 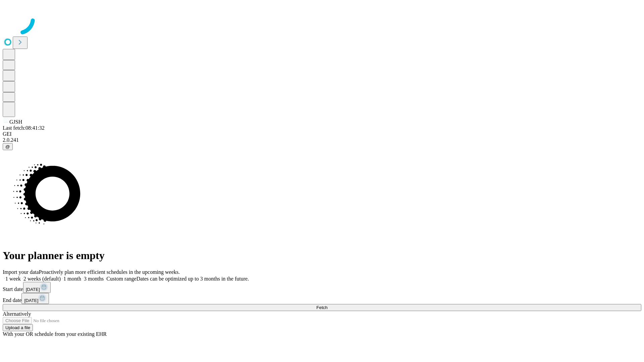 I want to click on button: Upload a file, so click(x=18, y=328).